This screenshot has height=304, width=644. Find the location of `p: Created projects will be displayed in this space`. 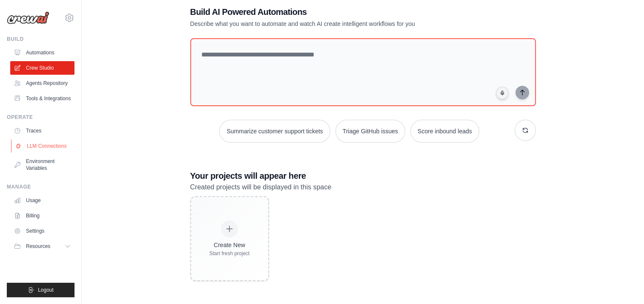

p: Created projects will be displayed in this space is located at coordinates (363, 187).